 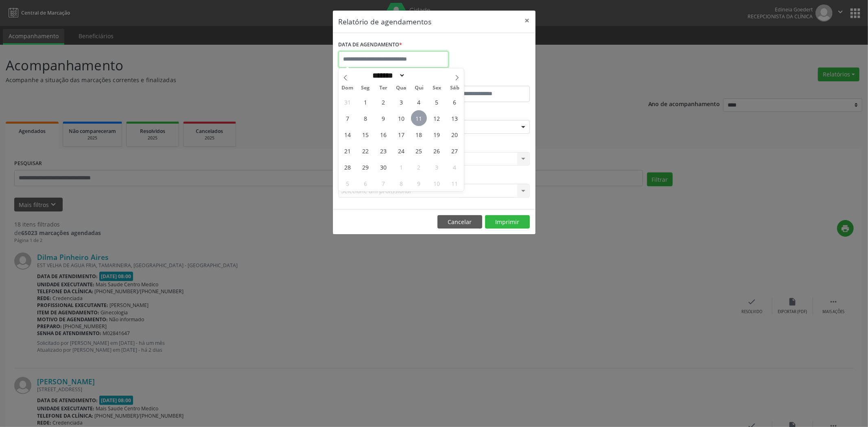 What do you see at coordinates (388, 75) in the screenshot?
I see `select: Month` at bounding box center [388, 75].